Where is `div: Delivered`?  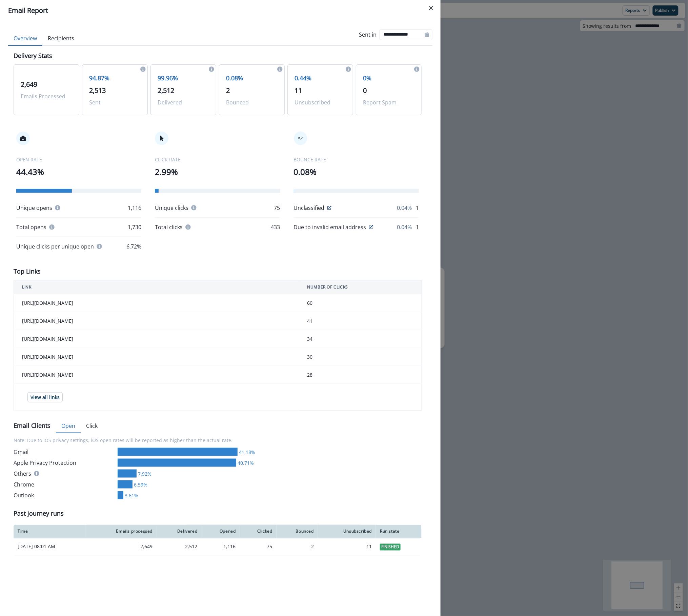
div: Delivered is located at coordinates (179, 531).